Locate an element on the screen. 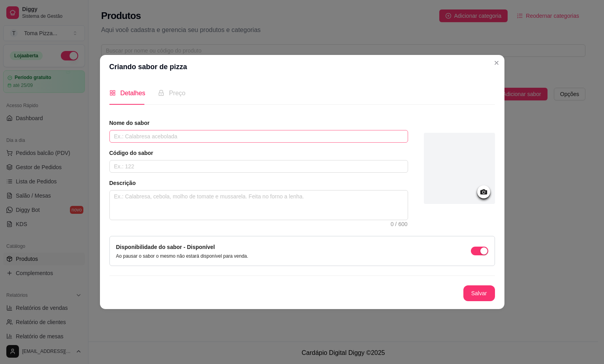 This screenshot has width=604, height=364. span: lock is located at coordinates (161, 93).